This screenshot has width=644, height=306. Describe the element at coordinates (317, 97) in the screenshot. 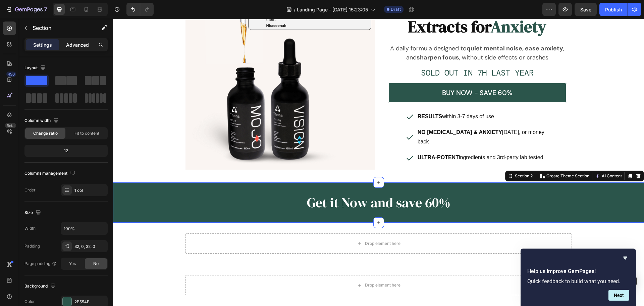

I see `strong: RESULTS` at that location.